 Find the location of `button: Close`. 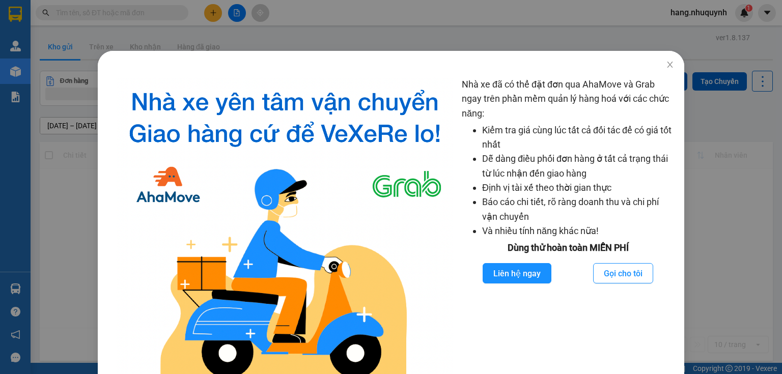

button: Close is located at coordinates (670, 65).